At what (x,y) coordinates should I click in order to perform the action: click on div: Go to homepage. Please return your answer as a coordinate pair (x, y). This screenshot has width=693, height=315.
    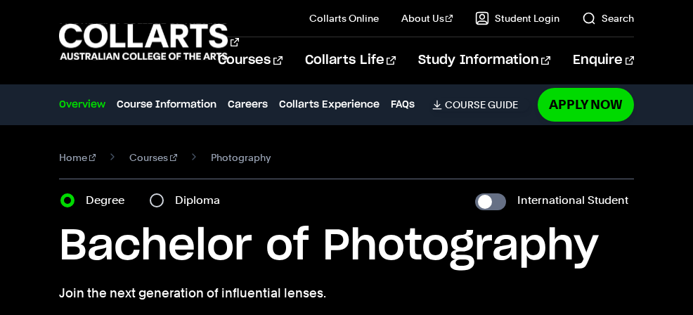
    Looking at the image, I should click on (121, 41).